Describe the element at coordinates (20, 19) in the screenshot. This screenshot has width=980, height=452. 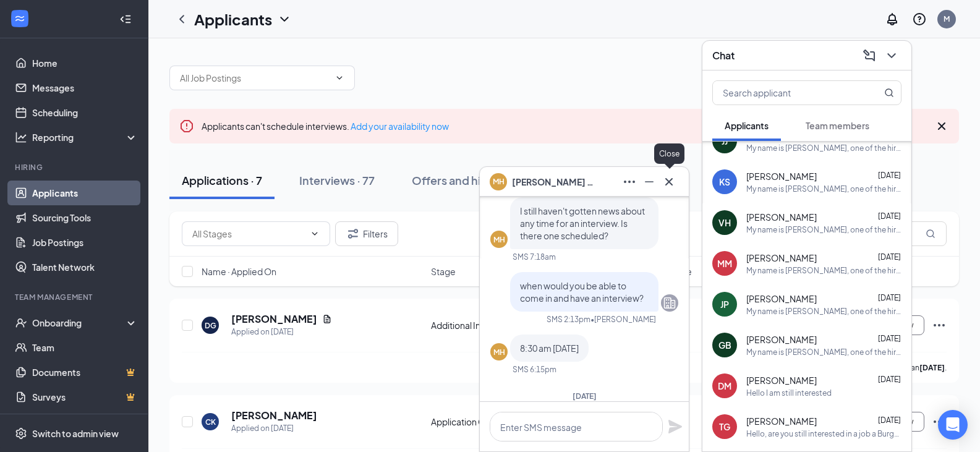
I see `svg: WorkstreamLogo` at that location.